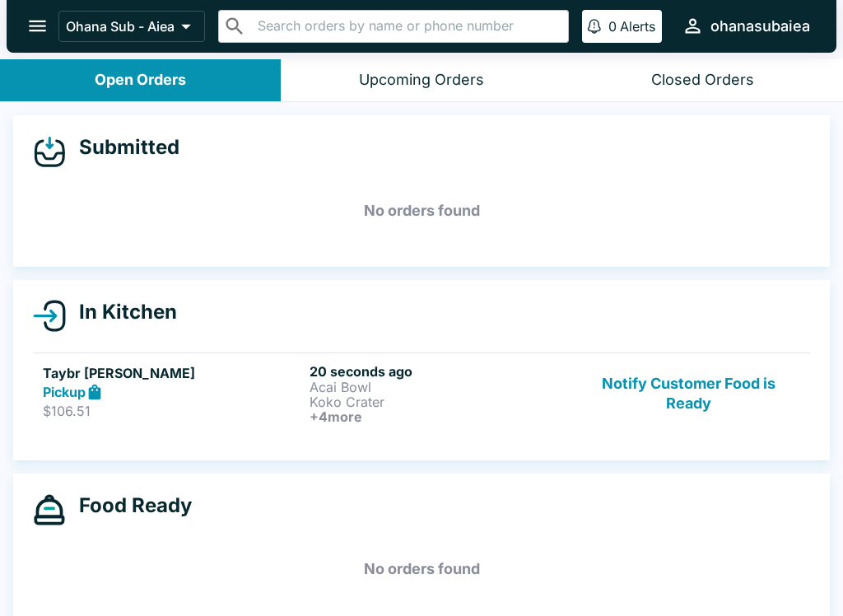 This screenshot has width=843, height=616. Describe the element at coordinates (439, 416) in the screenshot. I see `h6: + 4 more` at that location.